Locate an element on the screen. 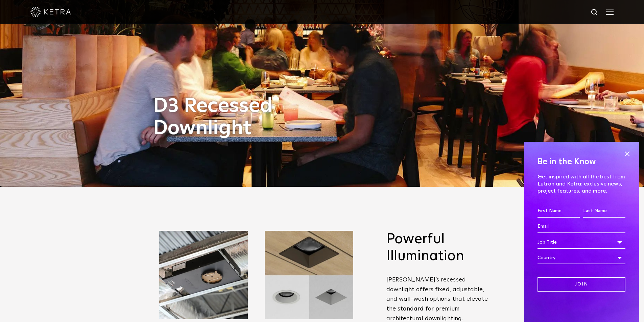 The width and height of the screenshot is (644, 322). input: Join is located at coordinates (581, 284).